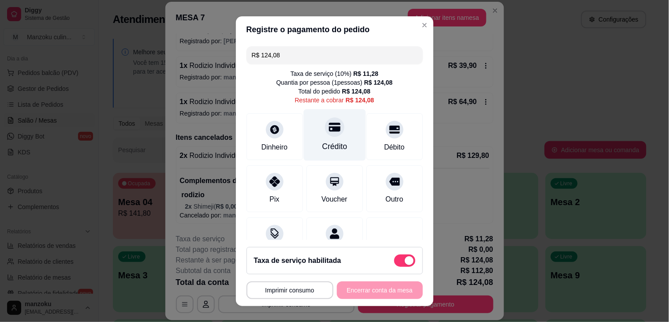  What do you see at coordinates (290, 290) in the screenshot?
I see `button: Imprimir consumo` at bounding box center [290, 290].